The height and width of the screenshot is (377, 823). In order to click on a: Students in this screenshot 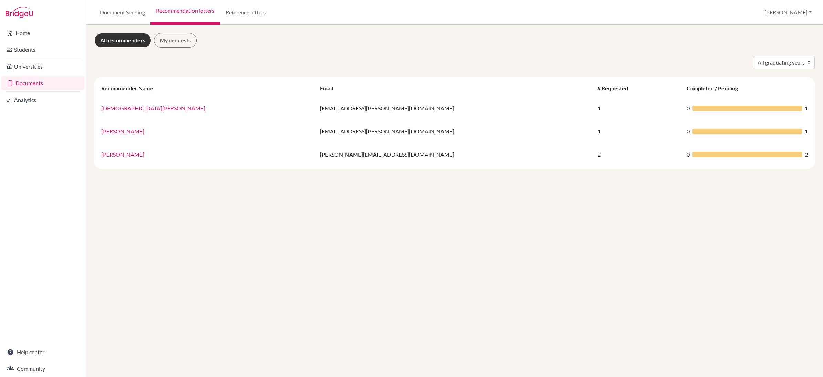, I will do `click(43, 50)`.